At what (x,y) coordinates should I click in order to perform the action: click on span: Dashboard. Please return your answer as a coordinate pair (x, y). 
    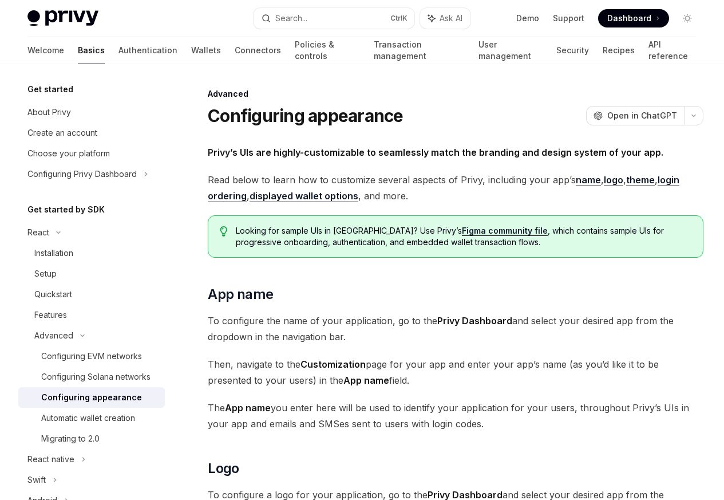
    Looking at the image, I should click on (629, 18).